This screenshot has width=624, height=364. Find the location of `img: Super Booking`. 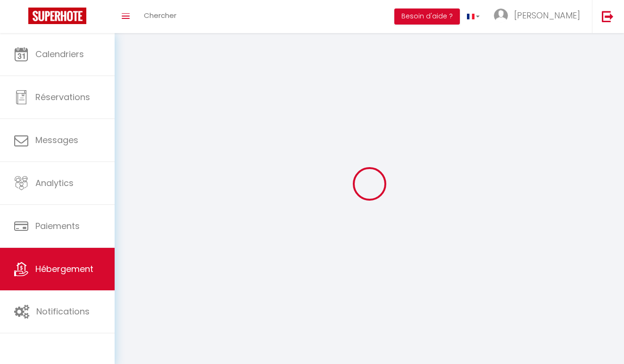

img: Super Booking is located at coordinates (57, 16).